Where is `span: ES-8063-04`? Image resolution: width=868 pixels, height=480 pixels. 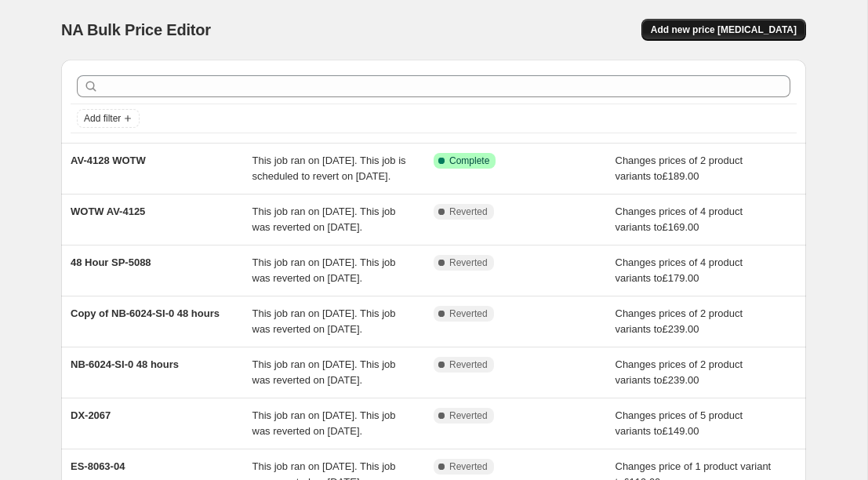
span: ES-8063-04 is located at coordinates (97, 466).